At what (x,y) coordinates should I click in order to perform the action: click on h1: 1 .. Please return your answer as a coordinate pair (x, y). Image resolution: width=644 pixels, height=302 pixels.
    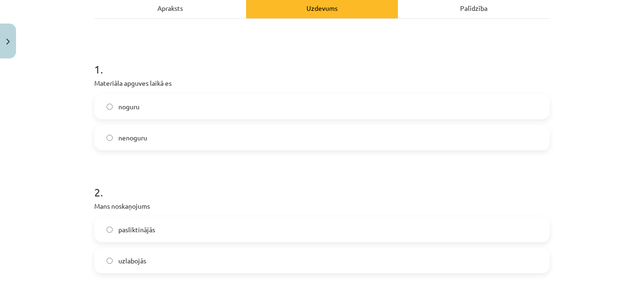
    Looking at the image, I should click on (322, 61).